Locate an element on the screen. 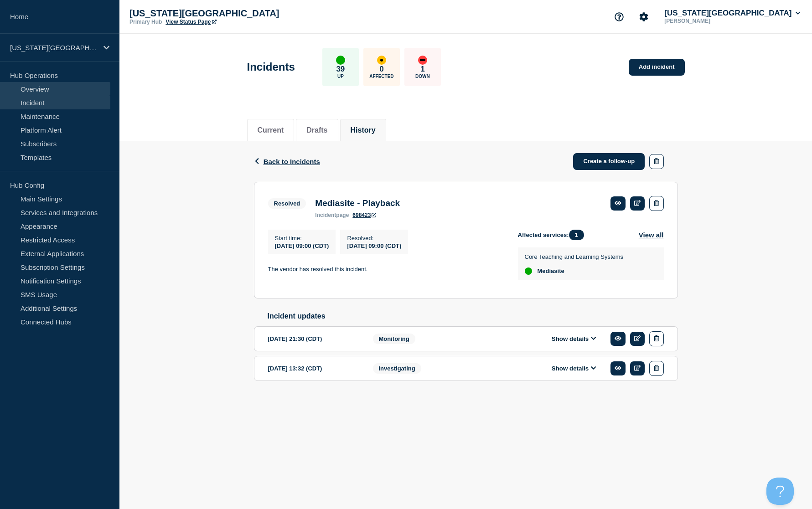 The width and height of the screenshot is (812, 509). button: View all is located at coordinates (651, 234).